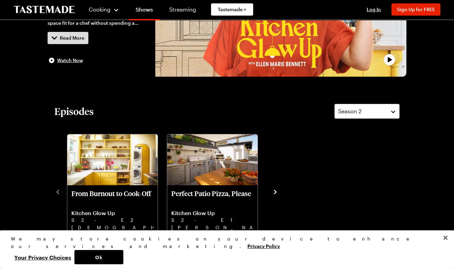 This screenshot has width=454, height=269. What do you see at coordinates (224, 243) in the screenshot?
I see `div: We may store cookies on your device to enhance our services and marketing.` at bounding box center [224, 243].